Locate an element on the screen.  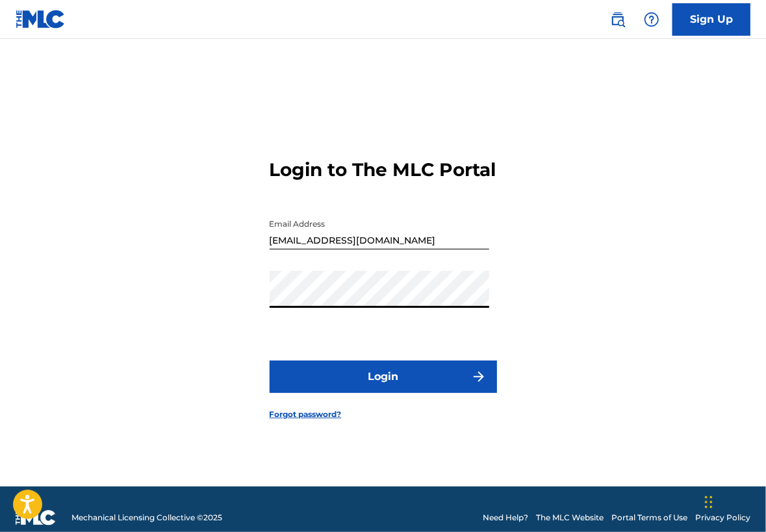
div: Help is located at coordinates (652, 20).